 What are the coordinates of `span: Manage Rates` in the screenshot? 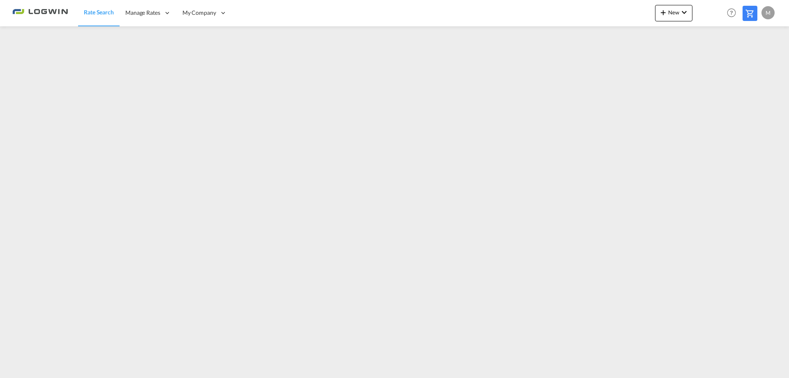 It's located at (143, 13).